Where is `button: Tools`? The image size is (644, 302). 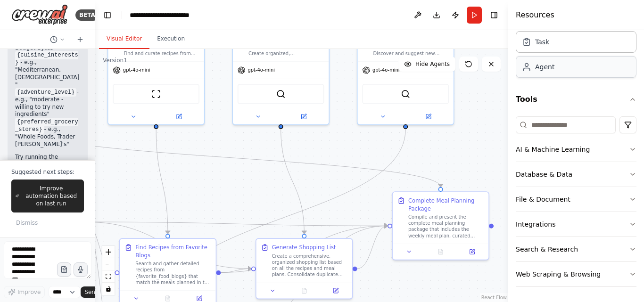
button: Tools is located at coordinates (576, 100).